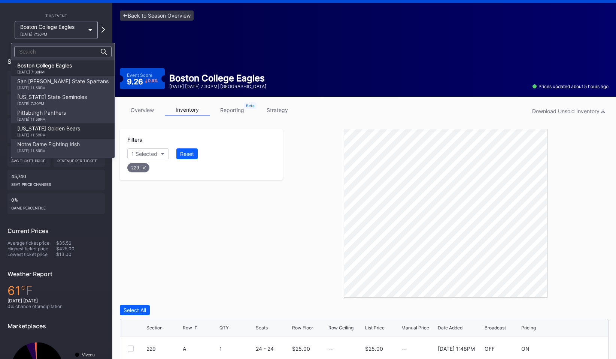 The height and width of the screenshot is (359, 616). Describe the element at coordinates (164, 348) in the screenshot. I see `div: 229` at that location.